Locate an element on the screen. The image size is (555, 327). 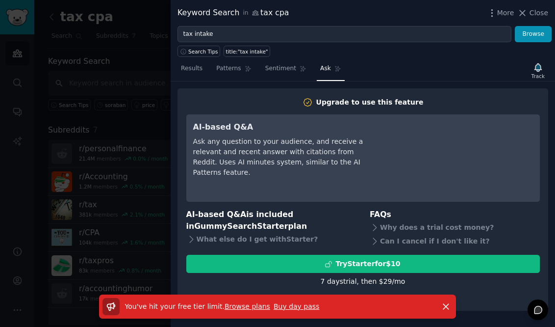
span: Patterns is located at coordinates (229, 69).